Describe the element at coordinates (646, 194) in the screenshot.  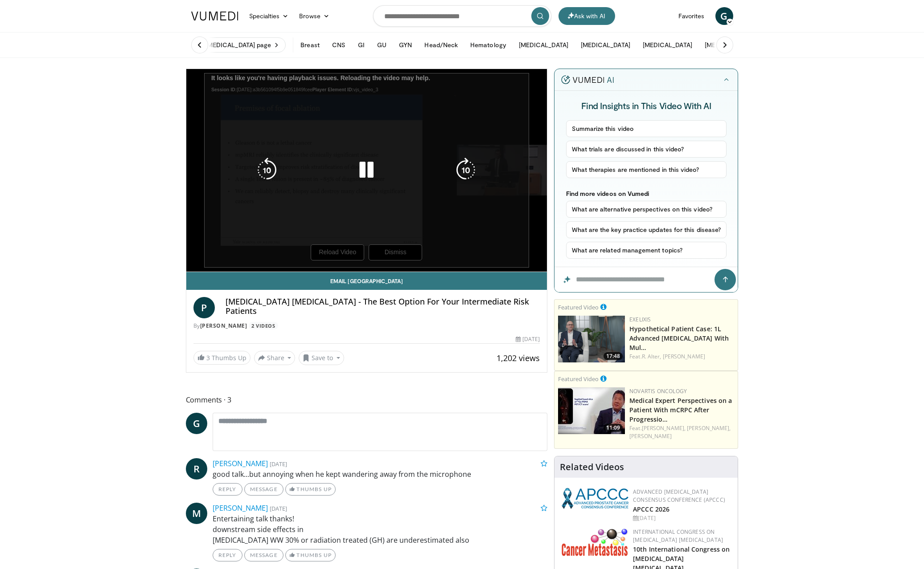
I see `p: Find more videos on Vumedi` at that location.